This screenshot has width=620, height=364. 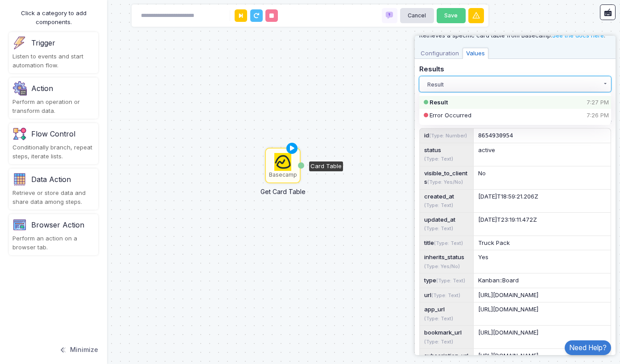 I want to click on div: status, so click(x=446, y=154).